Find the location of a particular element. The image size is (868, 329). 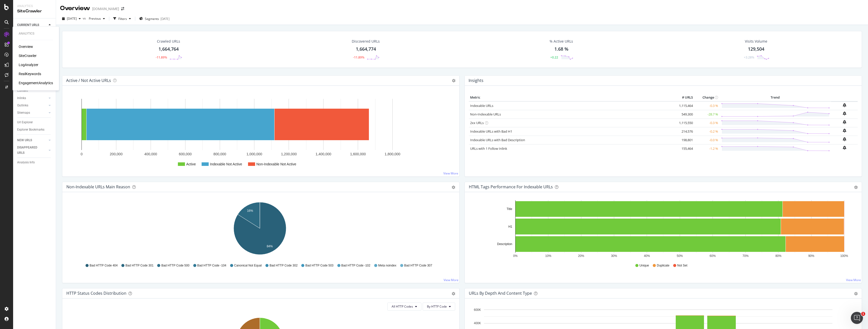

a: Sitemaps is located at coordinates (32, 113).